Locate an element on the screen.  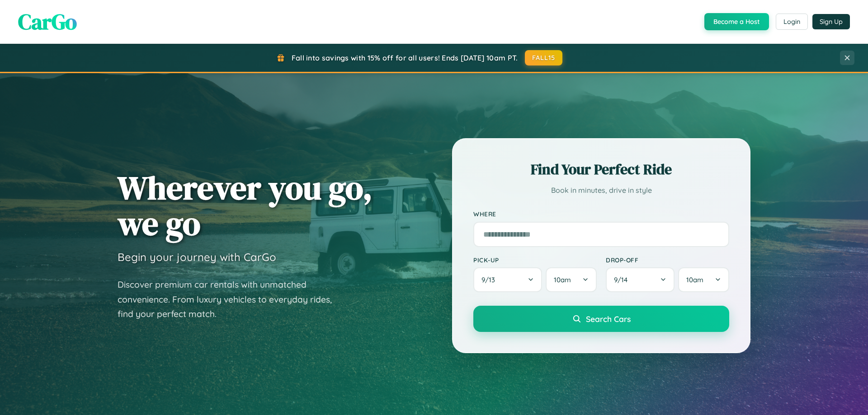
h2: Find Your Perfect Ride is located at coordinates (601, 169).